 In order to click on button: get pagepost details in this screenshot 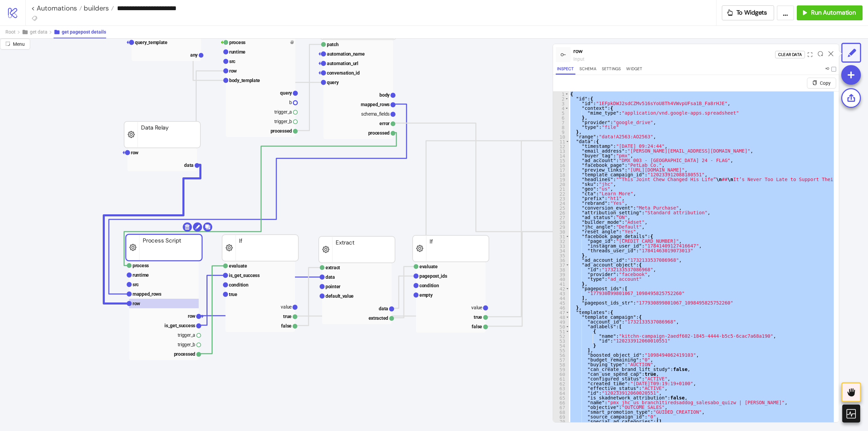, I will do `click(80, 32)`.